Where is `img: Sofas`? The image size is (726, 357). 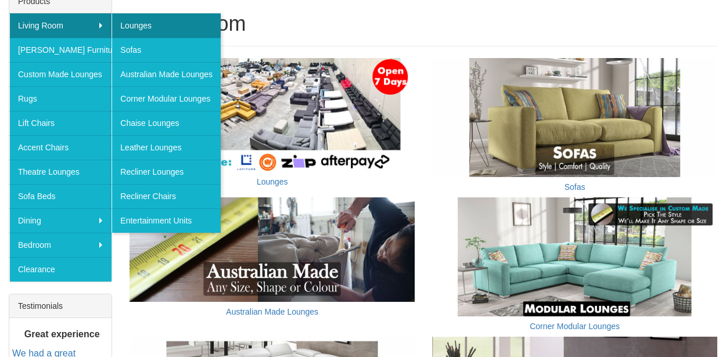
img: Sofas is located at coordinates (575, 117).